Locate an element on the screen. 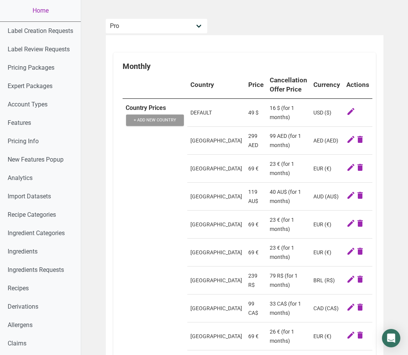 Image resolution: width=408 pixels, height=355 pixels. td: AED (AED) is located at coordinates (326, 140).